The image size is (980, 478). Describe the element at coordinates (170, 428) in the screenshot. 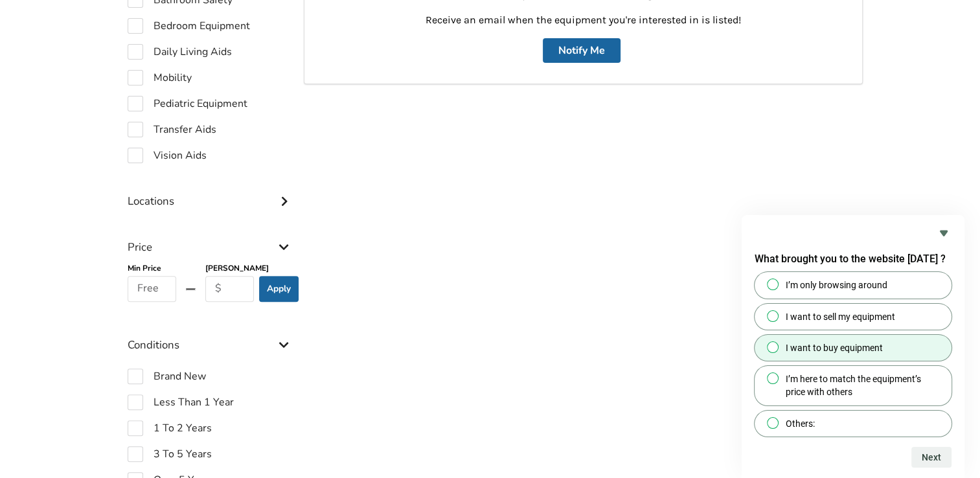

I see `label: 1 To 2 Years` at that location.